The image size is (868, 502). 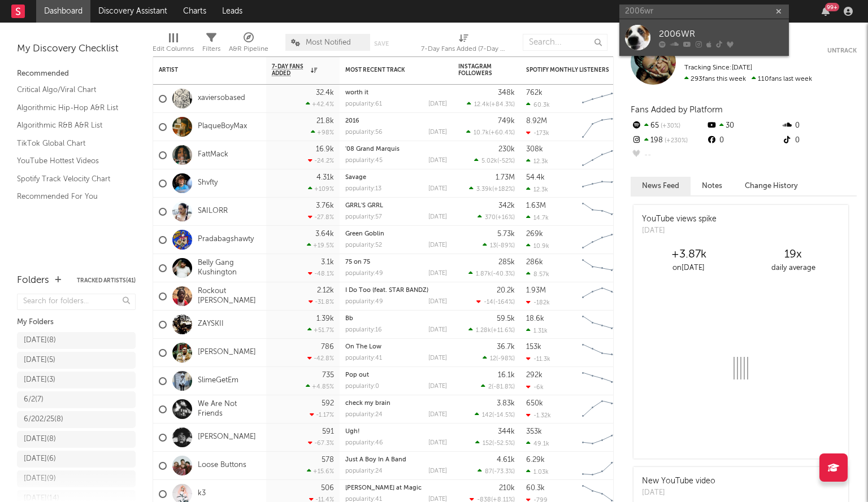 I want to click on div: -42.8 %, so click(x=320, y=358).